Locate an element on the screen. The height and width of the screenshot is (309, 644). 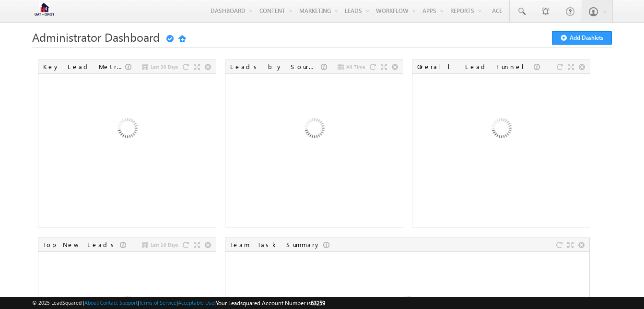
a: Terms of Service is located at coordinates (158, 302).